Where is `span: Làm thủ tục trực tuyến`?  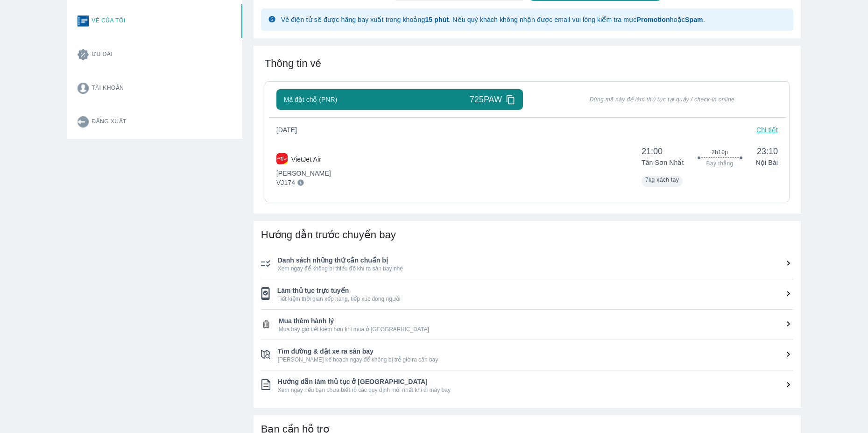 span: Làm thủ tục trực tuyến is located at coordinates (535, 290).